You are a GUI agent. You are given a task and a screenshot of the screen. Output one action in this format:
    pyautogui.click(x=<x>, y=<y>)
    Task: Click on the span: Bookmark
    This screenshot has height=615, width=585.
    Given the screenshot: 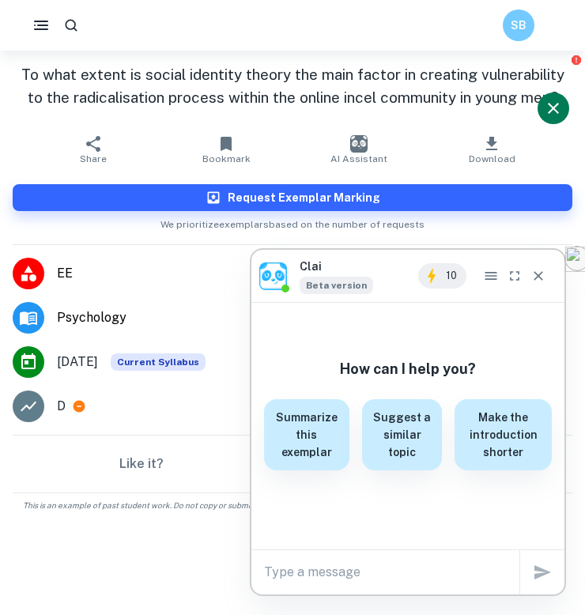 What is the action you would take?
    pyautogui.click(x=226, y=159)
    